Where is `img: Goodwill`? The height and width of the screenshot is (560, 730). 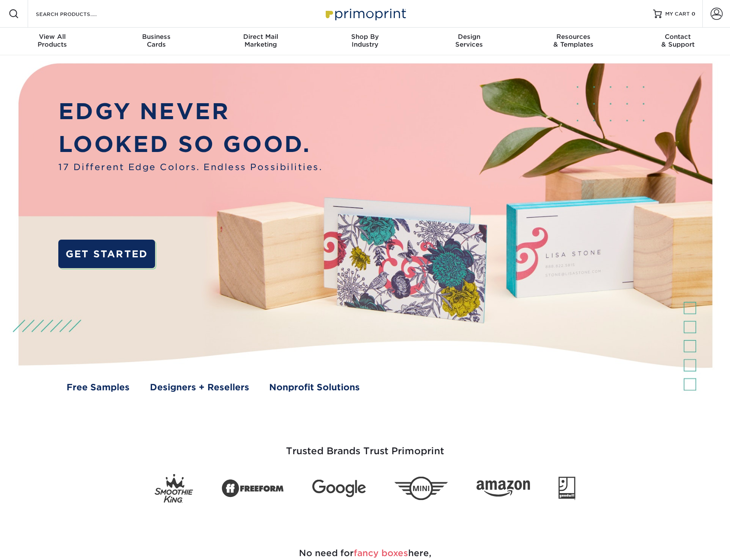
img: Goodwill is located at coordinates (566, 488).